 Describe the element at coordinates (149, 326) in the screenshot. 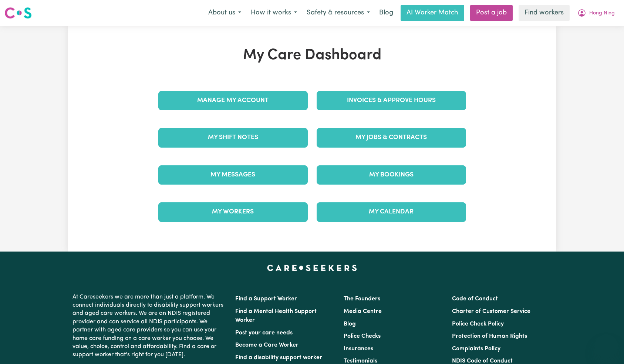

I see `p: At Careseekers we are more than just a platform. We connect individuals directly to disability su...` at that location.